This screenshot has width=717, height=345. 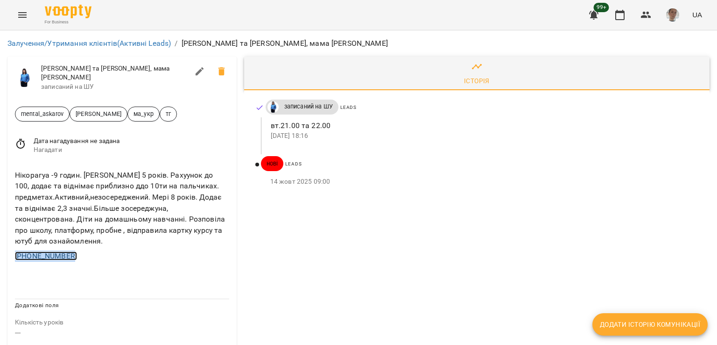 I want to click on span: Дата нагадування не задана, so click(x=131, y=141).